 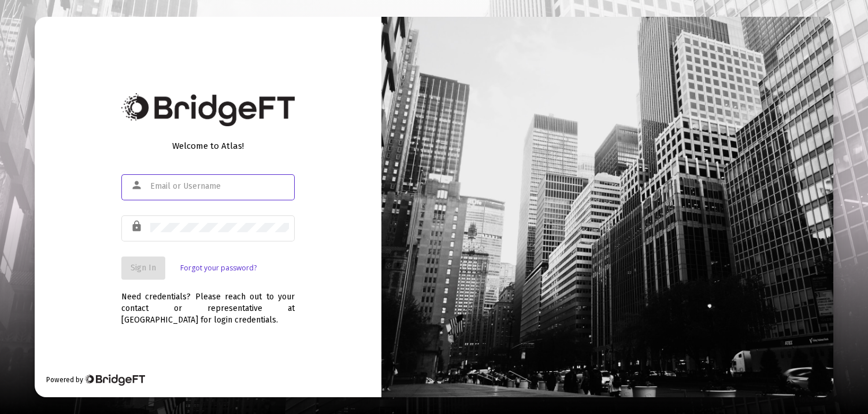 I want to click on div: Powered by, so click(x=96, y=379).